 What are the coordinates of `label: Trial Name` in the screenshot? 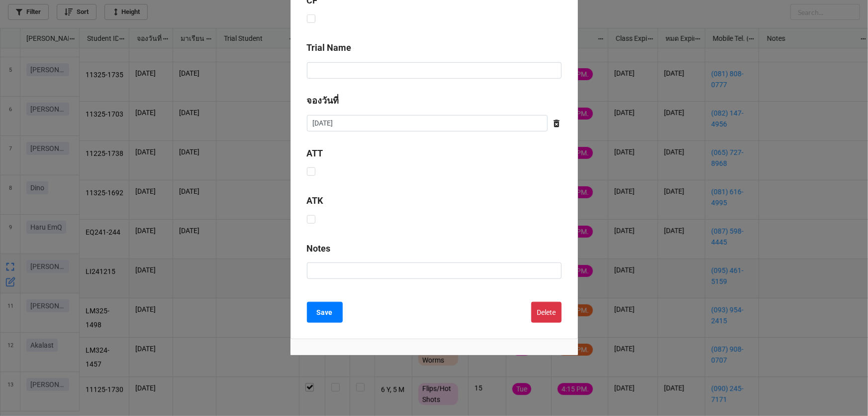 It's located at (330, 48).